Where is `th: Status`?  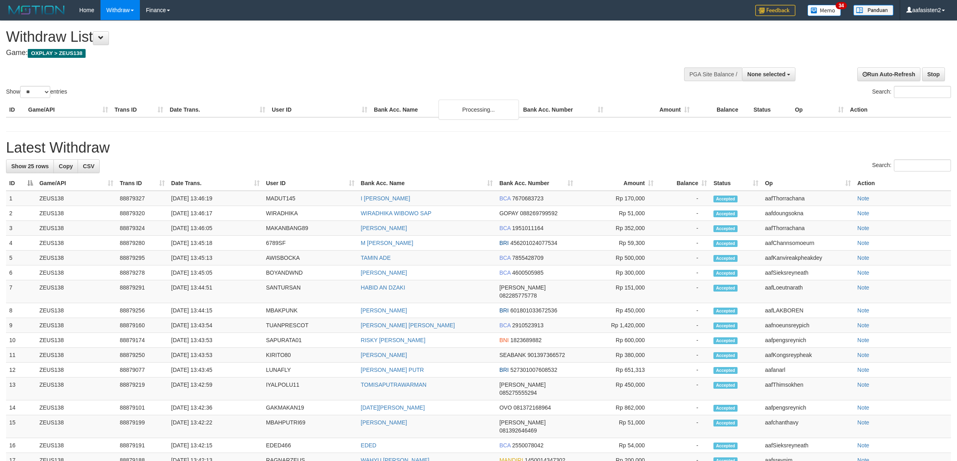
th: Status is located at coordinates (771, 110).